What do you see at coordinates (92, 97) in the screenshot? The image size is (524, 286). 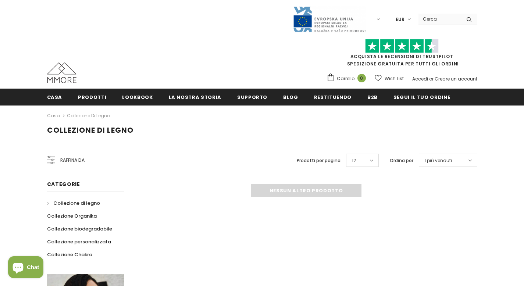 I see `span: Prodotti` at bounding box center [92, 97].